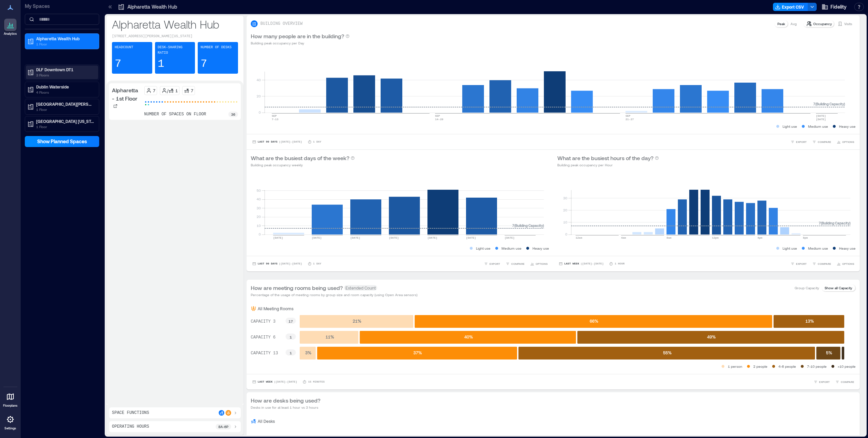 The height and width of the screenshot is (438, 868). I want to click on p: 15 minutes, so click(317, 382).